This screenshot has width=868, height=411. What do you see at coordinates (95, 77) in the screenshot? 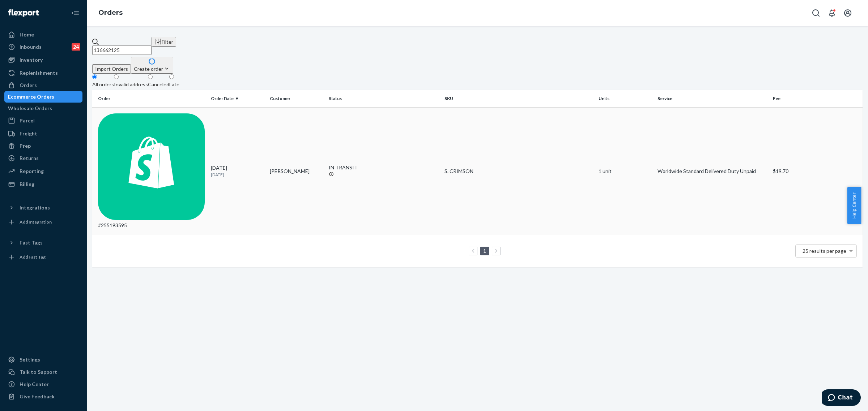
I see `input: All orders` at bounding box center [95, 77].